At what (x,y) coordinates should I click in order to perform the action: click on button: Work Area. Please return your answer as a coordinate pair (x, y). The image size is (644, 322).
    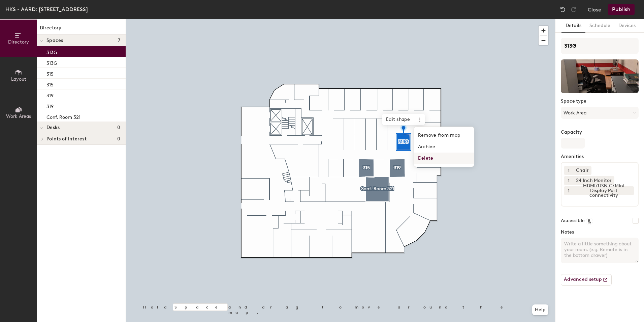
    Looking at the image, I should click on (600, 113).